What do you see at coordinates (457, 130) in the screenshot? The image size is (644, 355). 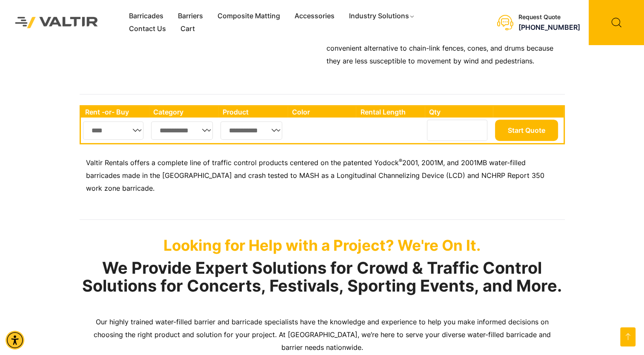 I see `input: Number` at bounding box center [457, 130].